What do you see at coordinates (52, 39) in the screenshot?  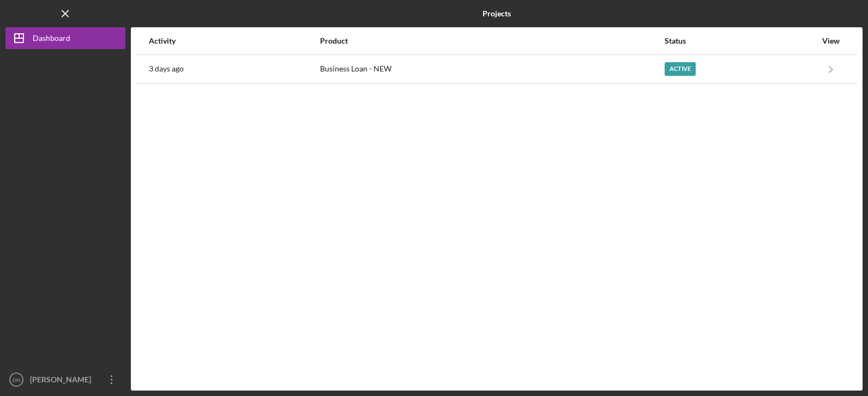 I see `div: Dashboard` at bounding box center [52, 39].